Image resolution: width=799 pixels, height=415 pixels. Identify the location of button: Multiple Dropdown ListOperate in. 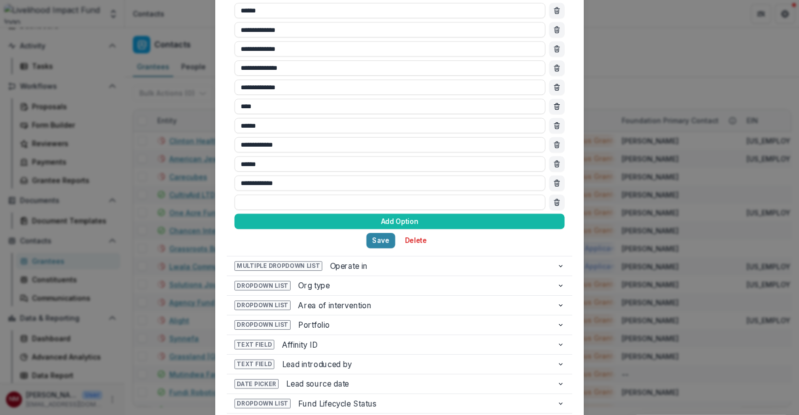
(399, 266).